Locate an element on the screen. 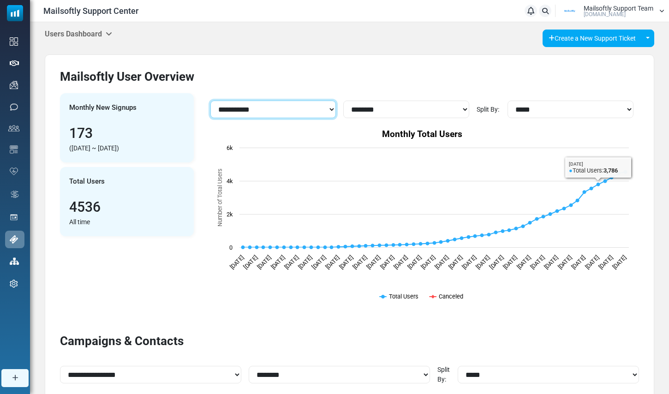  img: workflow.svg is located at coordinates (15, 194).